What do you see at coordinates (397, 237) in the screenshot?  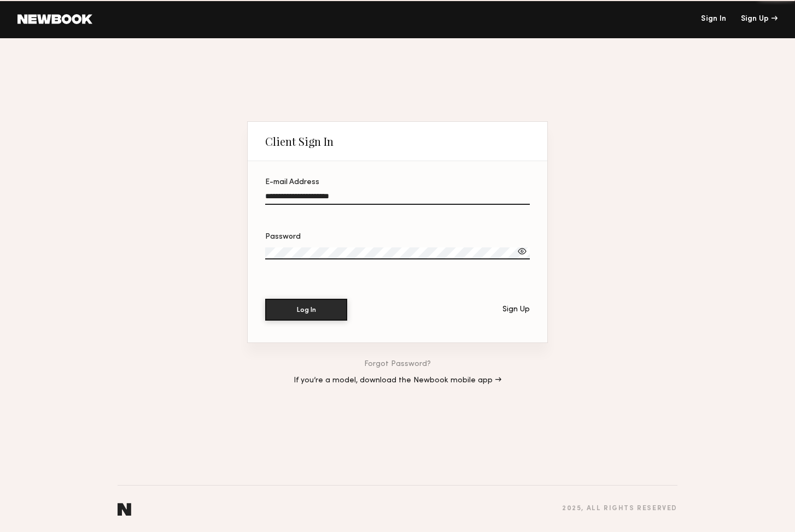 I see `div: Password` at bounding box center [397, 237].